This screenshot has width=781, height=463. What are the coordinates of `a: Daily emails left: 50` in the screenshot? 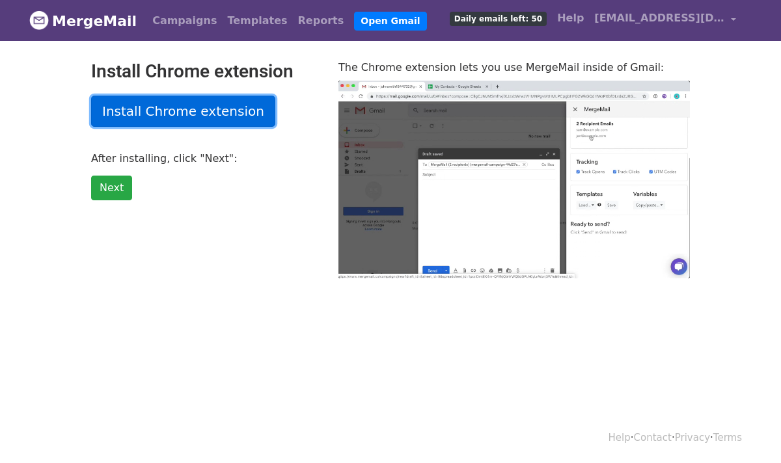 It's located at (498, 18).